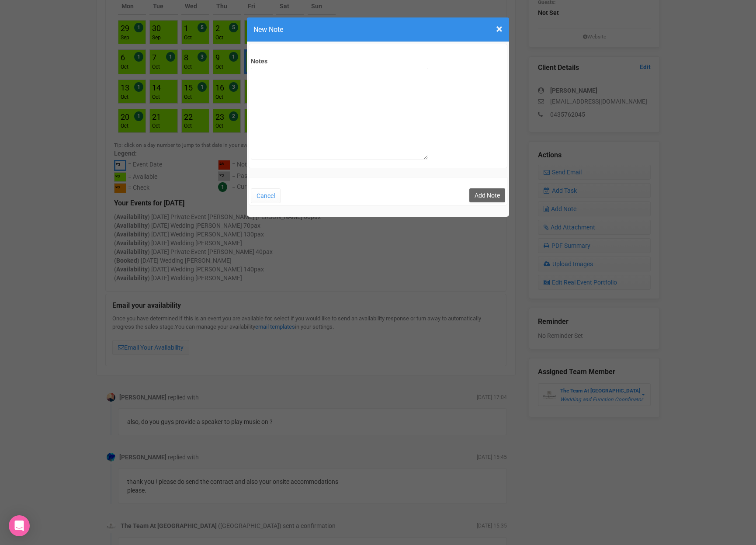  Describe the element at coordinates (487, 195) in the screenshot. I see `button: Add Note` at that location.